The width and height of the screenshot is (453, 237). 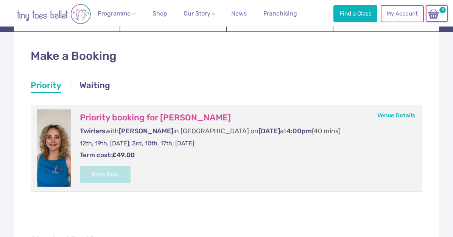 What do you see at coordinates (402, 14) in the screenshot?
I see `a: My Account` at bounding box center [402, 14].